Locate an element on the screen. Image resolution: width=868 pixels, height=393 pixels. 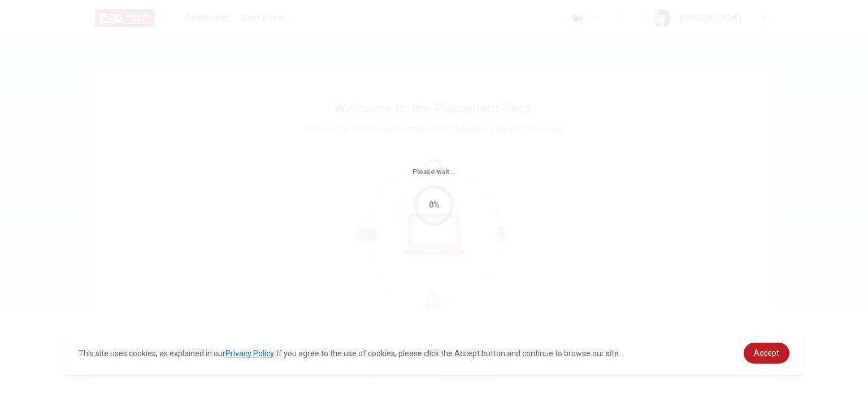
div: cookieconsent is located at coordinates (434, 353).